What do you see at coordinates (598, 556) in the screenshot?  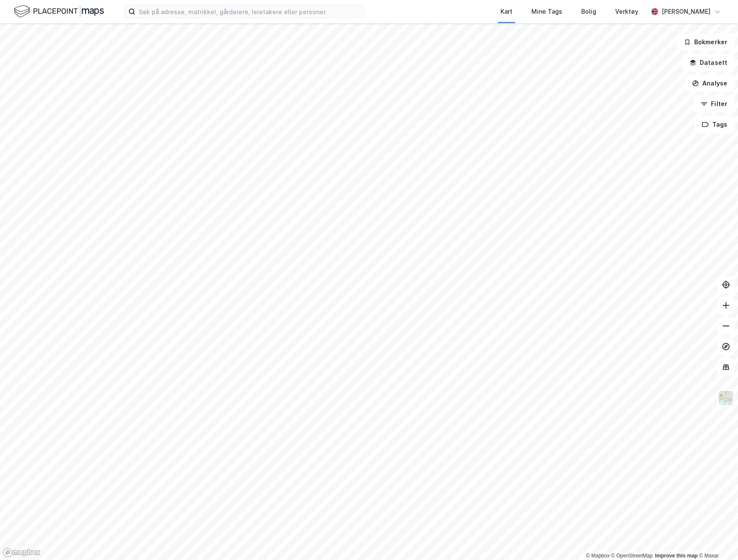 I see `a: Mapbox` at bounding box center [598, 556].